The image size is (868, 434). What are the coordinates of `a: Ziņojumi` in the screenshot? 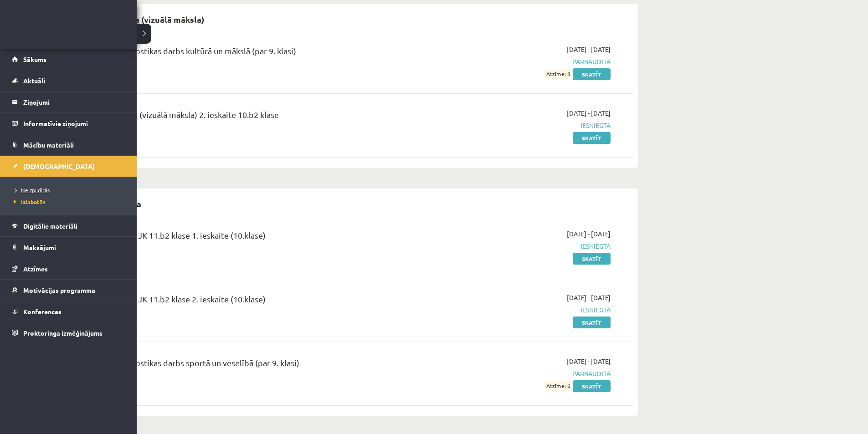 It's located at (68, 102).